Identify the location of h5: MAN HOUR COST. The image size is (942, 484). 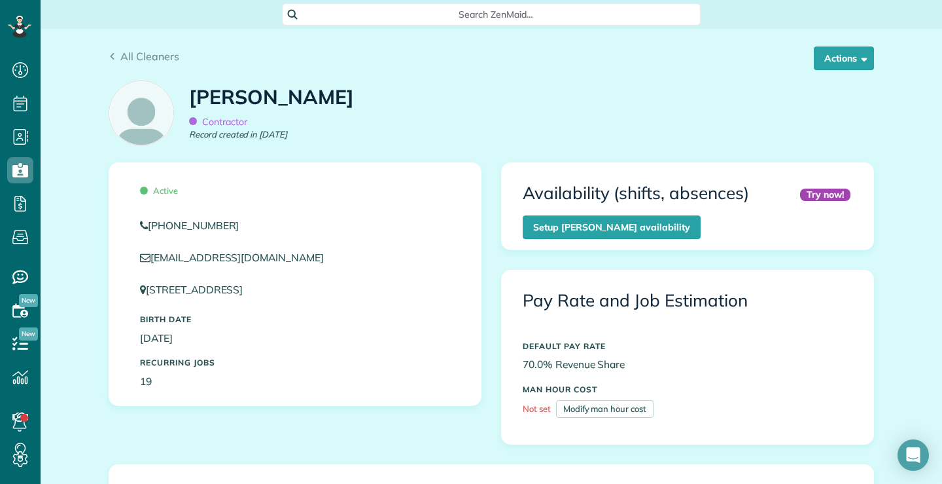
(688, 389).